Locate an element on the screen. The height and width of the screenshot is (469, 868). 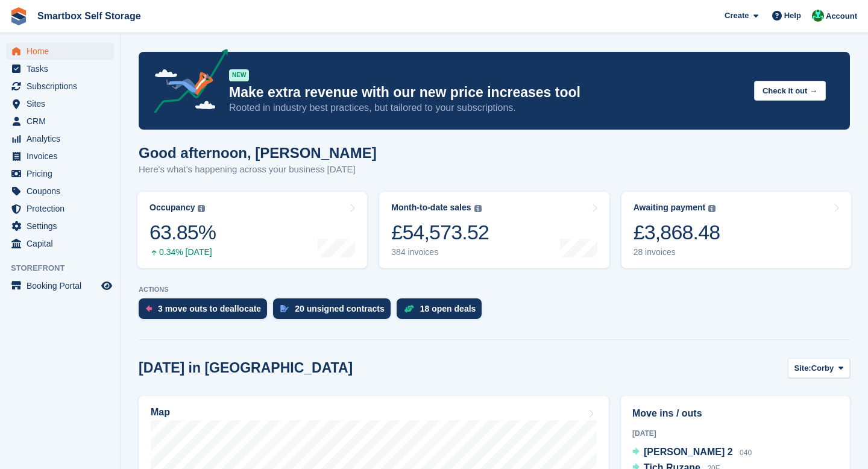
img: deal-1b604bf984904fb50ccaf53a9ad4b4a5d6e5aea283cecdc64d6e3604feb123c2.svg is located at coordinates (409, 308).